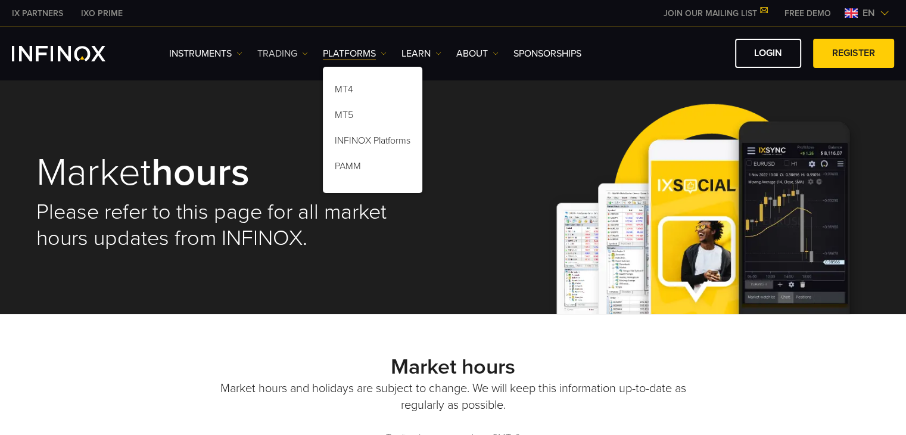 The width and height of the screenshot is (906, 435). What do you see at coordinates (372, 168) in the screenshot?
I see `a: PAMM` at bounding box center [372, 168].